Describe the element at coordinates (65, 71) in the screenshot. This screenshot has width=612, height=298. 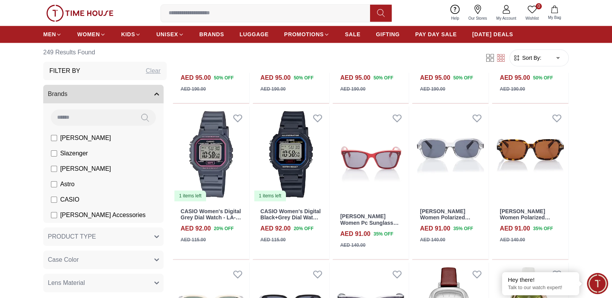
I see `h3: Filter By` at that location.